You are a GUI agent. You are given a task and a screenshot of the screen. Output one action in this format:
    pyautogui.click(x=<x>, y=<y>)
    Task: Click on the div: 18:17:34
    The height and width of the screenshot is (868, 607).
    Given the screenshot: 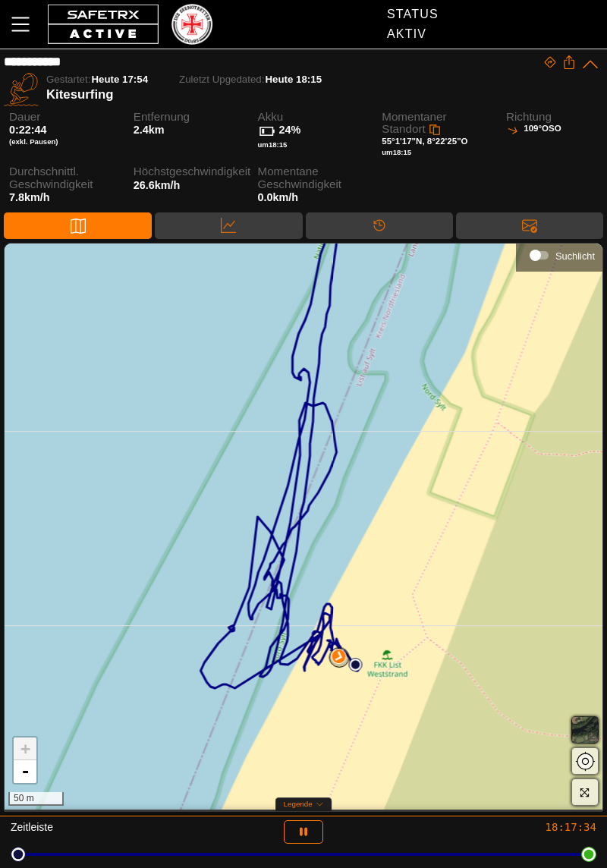 What is the action you would take?
    pyautogui.click(x=499, y=827)
    